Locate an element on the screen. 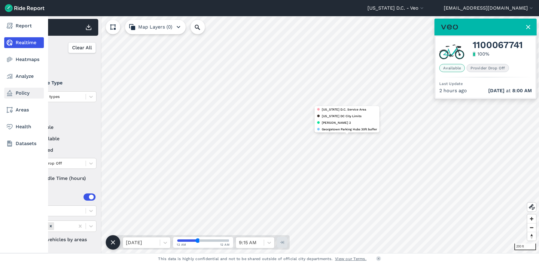 This screenshot has height=264, width=539. button: Reset bearing to north is located at coordinates (531, 236).